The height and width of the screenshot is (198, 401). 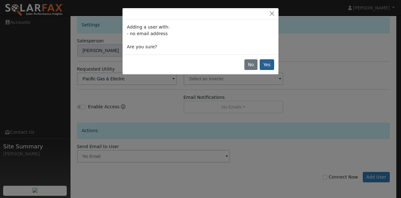 I want to click on button: Close, so click(x=272, y=13).